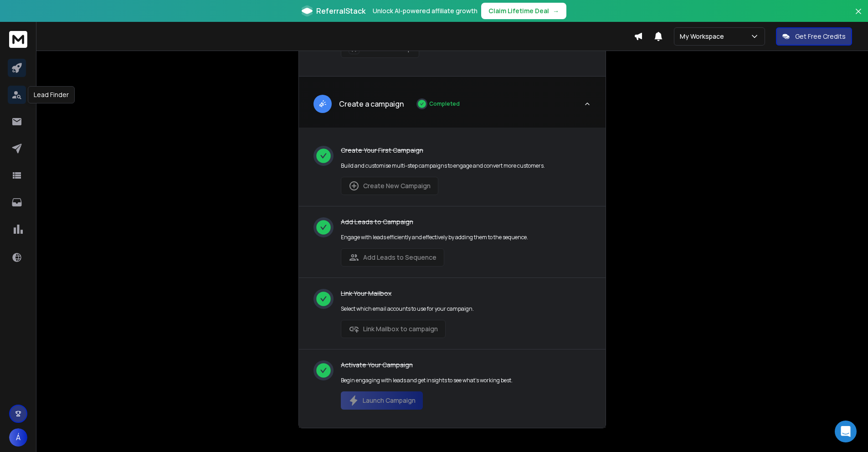  I want to click on p: Add Leads to Campaign, so click(434, 222).